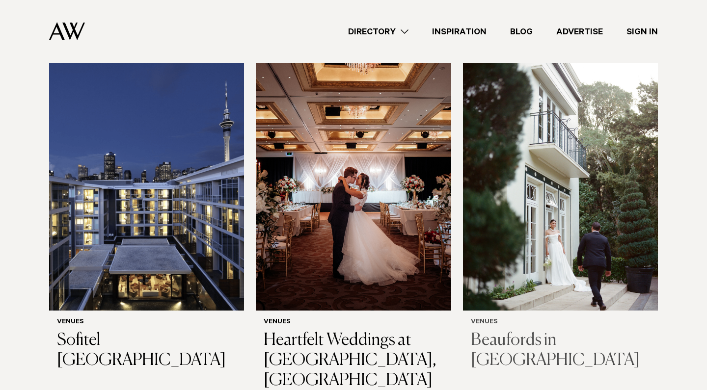  What do you see at coordinates (378, 31) in the screenshot?
I see `a: Directory` at bounding box center [378, 31].